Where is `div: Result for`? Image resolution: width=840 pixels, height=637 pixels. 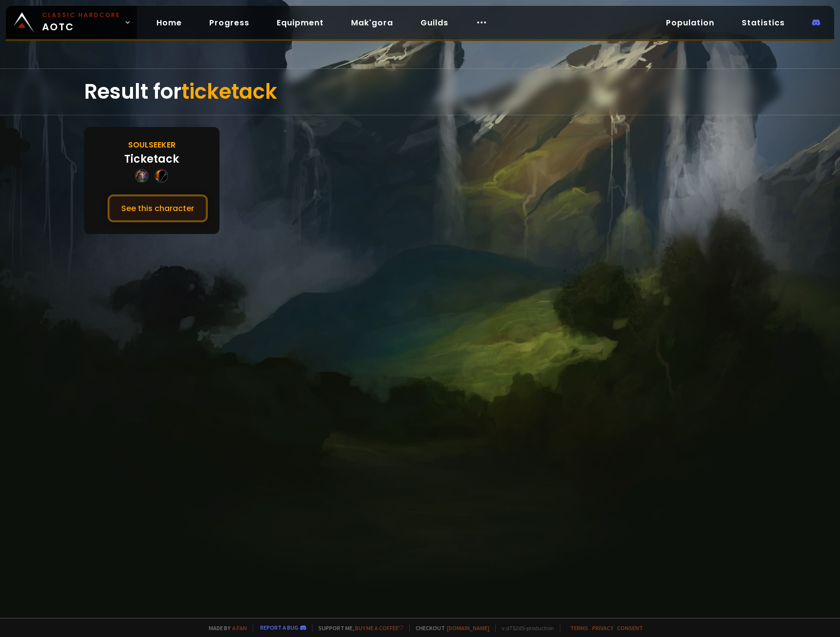
div: Result for is located at coordinates (420, 92).